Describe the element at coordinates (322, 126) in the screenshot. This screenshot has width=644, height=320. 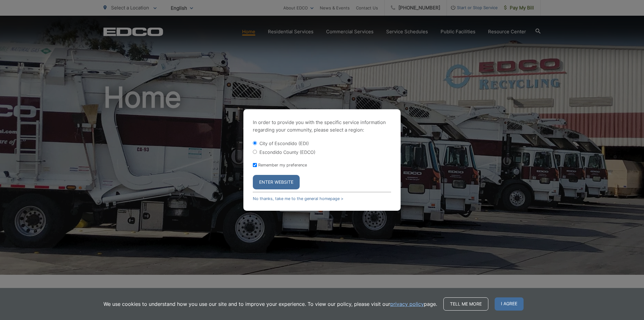
I see `p: In order to provide you with the specific service information regarding your community, please se...` at that location.